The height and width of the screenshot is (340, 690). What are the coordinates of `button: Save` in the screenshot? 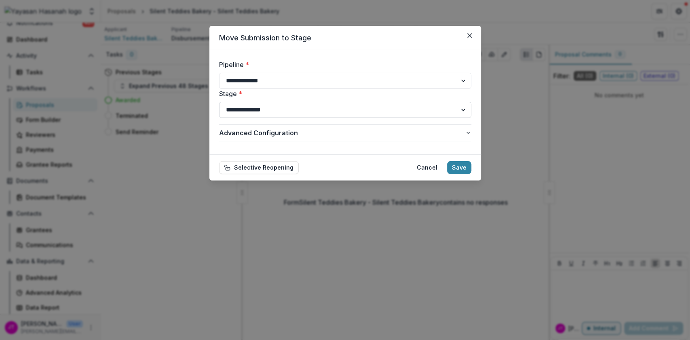 It's located at (459, 168).